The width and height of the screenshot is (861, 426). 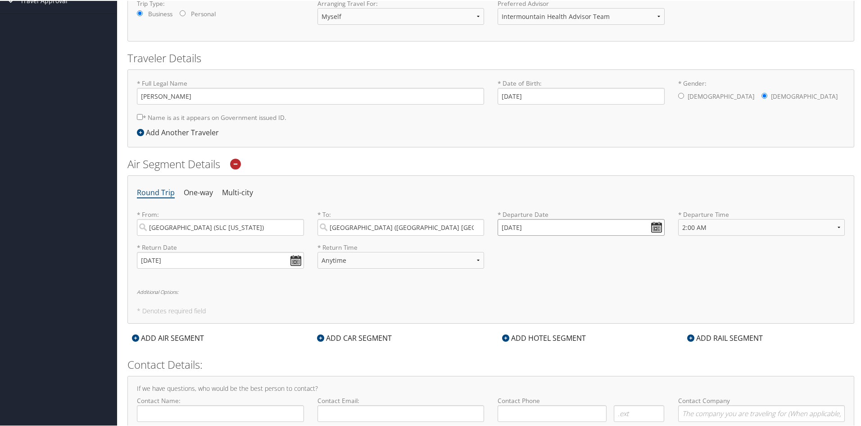 What do you see at coordinates (212, 116) in the screenshot?
I see `label: * Name is as it appears on Government issued ID.` at bounding box center [212, 116].